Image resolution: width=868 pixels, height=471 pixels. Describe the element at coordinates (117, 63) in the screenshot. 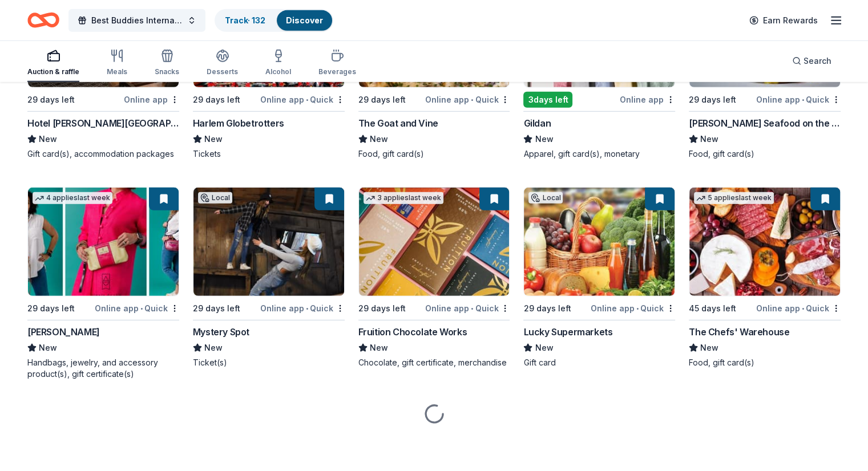

I see `button: Meals` at that location.